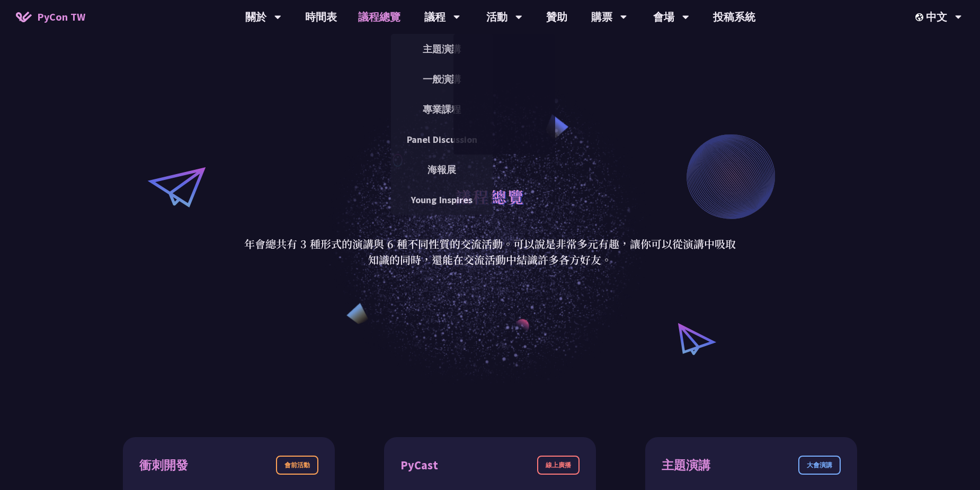 This screenshot has height=490, width=980. What do you see at coordinates (297, 465) in the screenshot?
I see `div: 會前活動` at bounding box center [297, 465].